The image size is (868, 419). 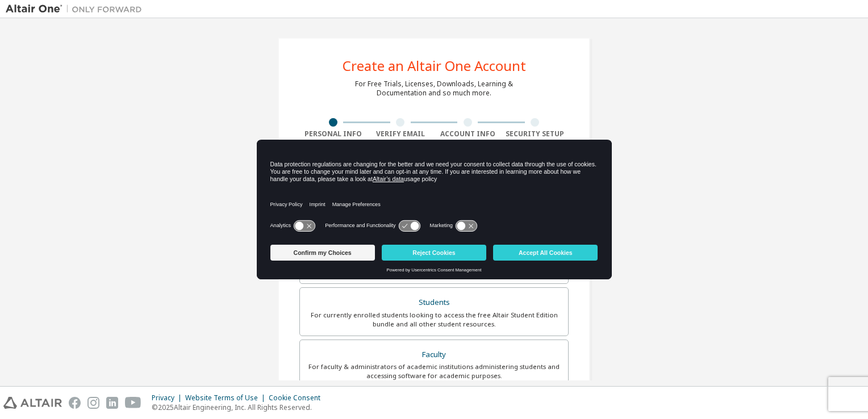 What do you see at coordinates (226, 398) in the screenshot?
I see `div: Website Terms of Use` at bounding box center [226, 398].